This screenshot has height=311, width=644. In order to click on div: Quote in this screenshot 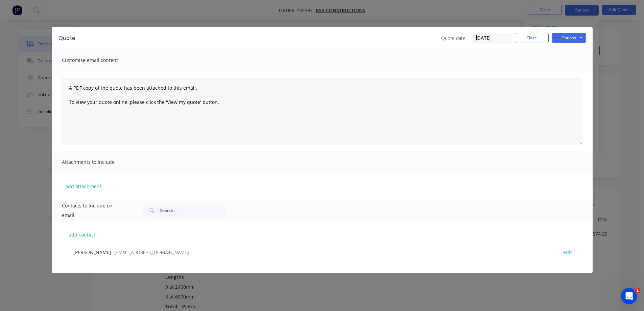, I will do `click(67, 39)`.